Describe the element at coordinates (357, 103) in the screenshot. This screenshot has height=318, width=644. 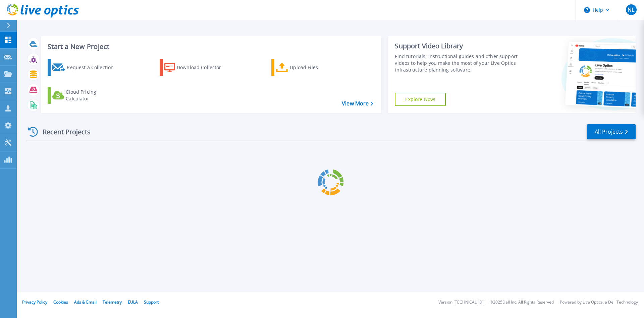
I see `a: View More` at that location.